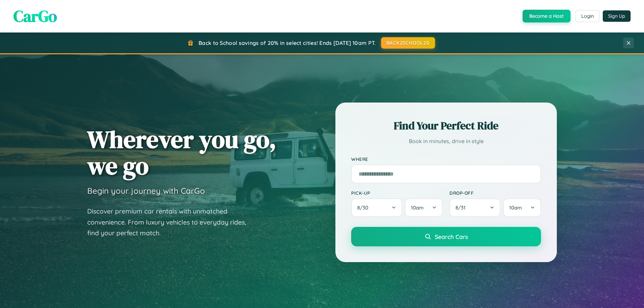 Image resolution: width=644 pixels, height=308 pixels. I want to click on button: Sign Up, so click(617, 16).